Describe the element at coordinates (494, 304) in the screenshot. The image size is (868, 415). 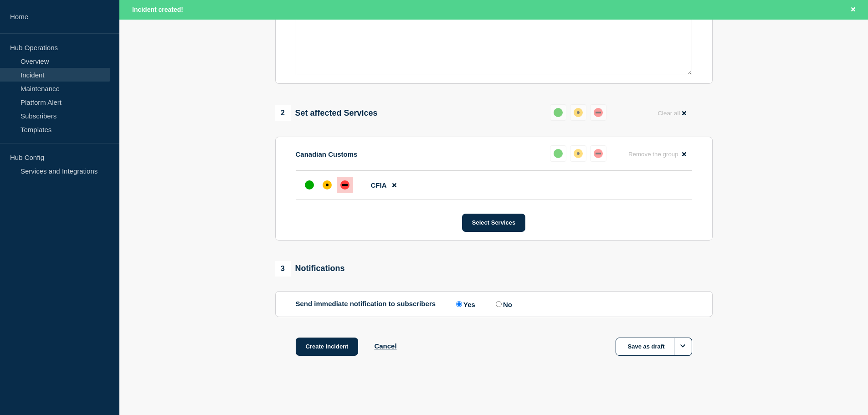
I see `div: Send immediate notification to subscribers` at that location.